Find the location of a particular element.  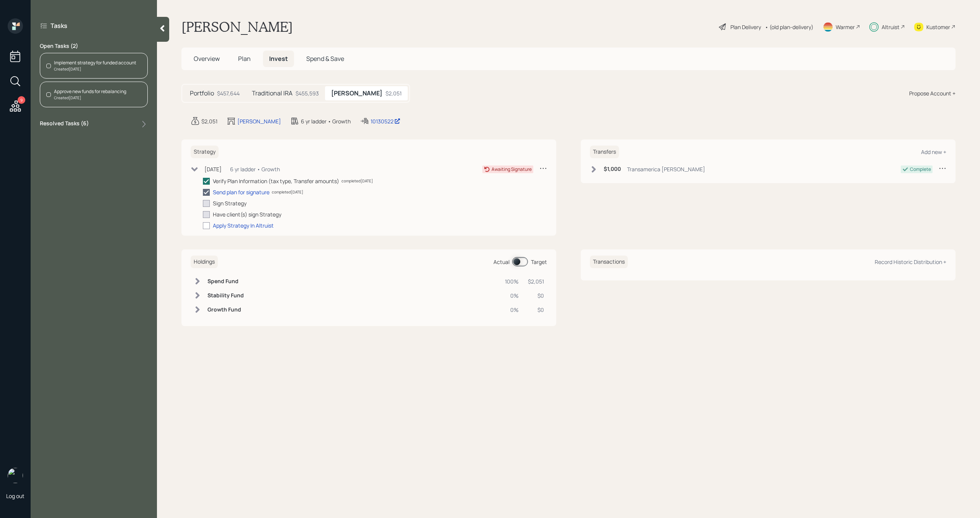

div: Have client(s) sign Strategy is located at coordinates (247, 214).